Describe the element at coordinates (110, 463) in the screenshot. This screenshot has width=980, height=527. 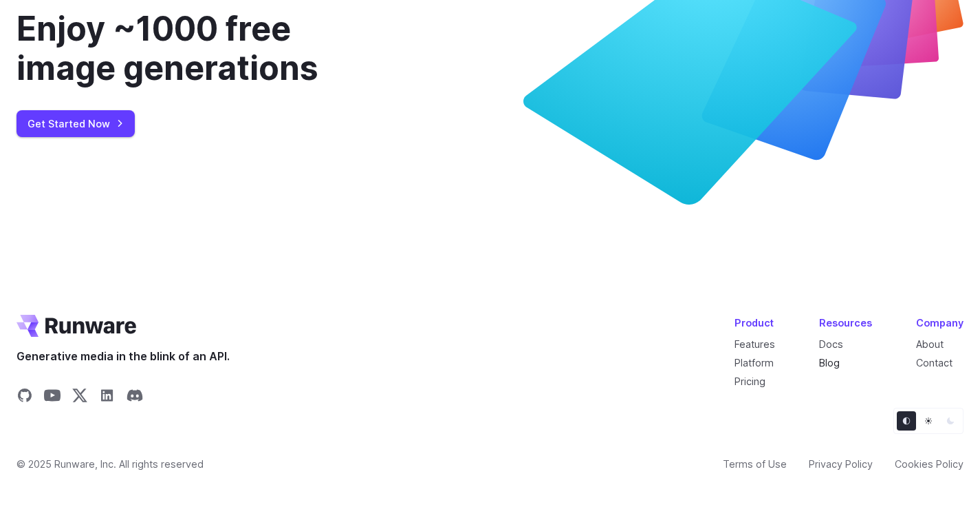
I see `span: © 2025 Runware, Inc. All rights reserved` at that location.